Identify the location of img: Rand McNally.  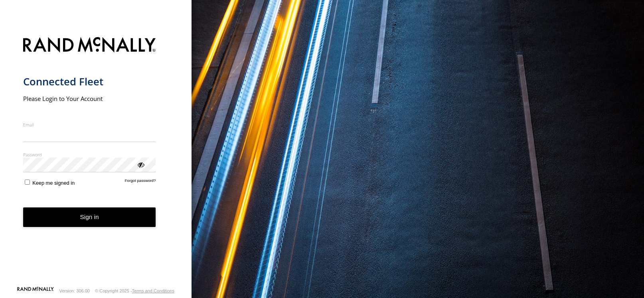
(89, 46).